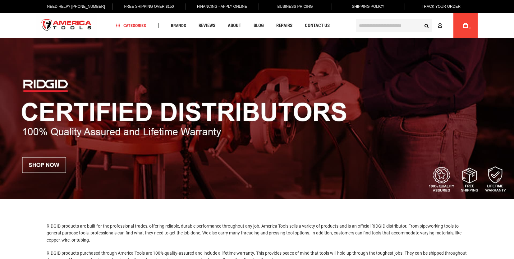 Image resolution: width=514 pixels, height=259 pixels. I want to click on span: Blog, so click(259, 25).